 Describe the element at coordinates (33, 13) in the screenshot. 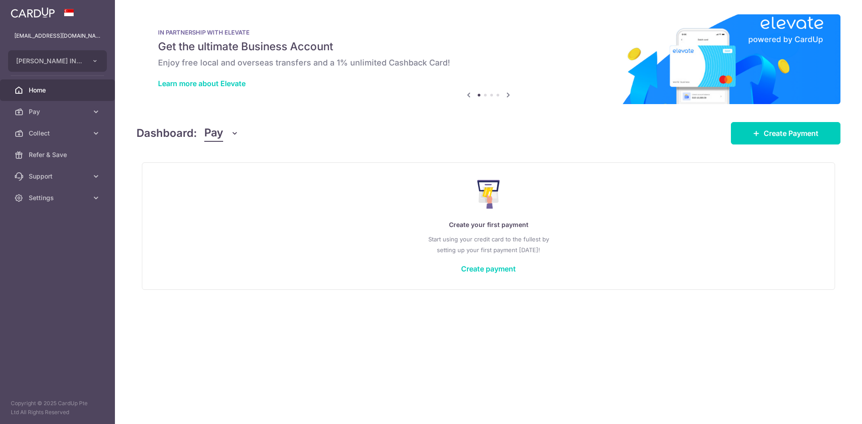

I see `img: CardUp` at that location.